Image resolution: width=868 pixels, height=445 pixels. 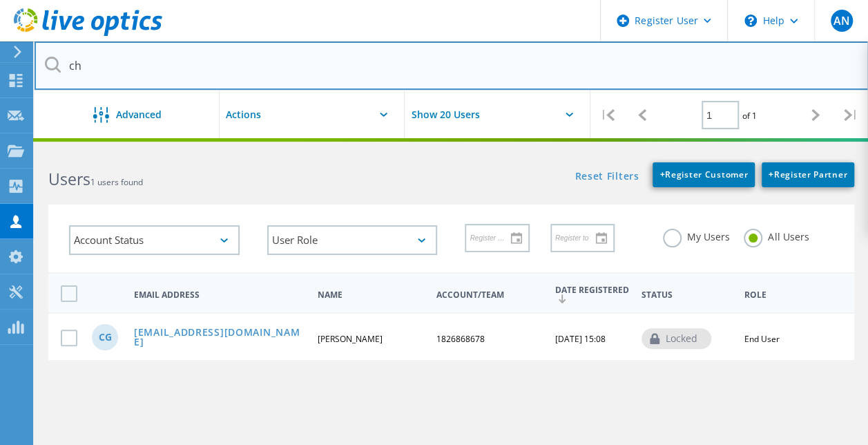 I want to click on div: Account Status, so click(x=154, y=240).